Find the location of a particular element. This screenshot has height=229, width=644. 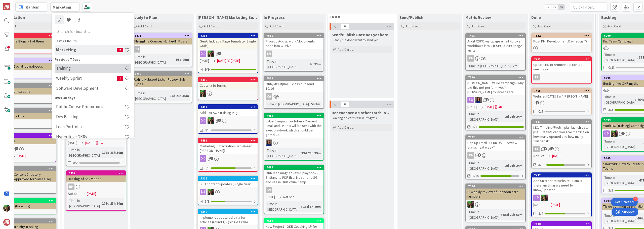

img: Visit kanbanzone.com is located at coordinates (7, 7).